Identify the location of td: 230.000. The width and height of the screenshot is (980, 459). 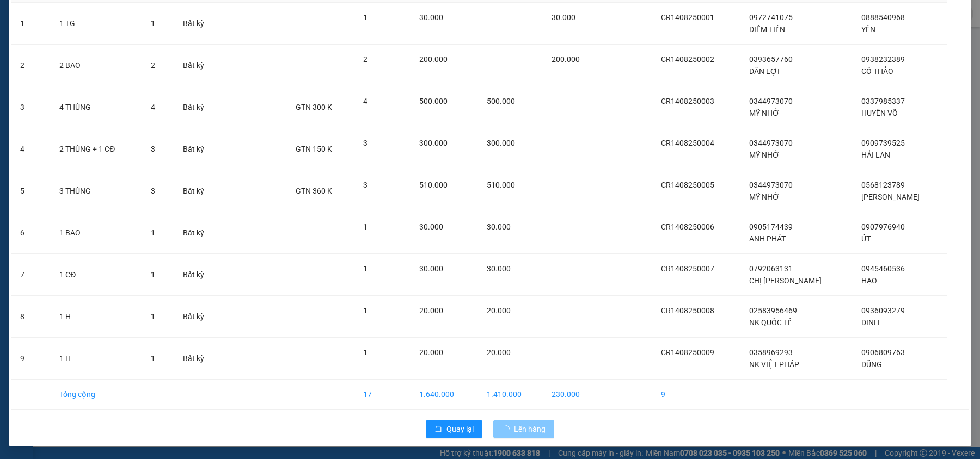
(571, 395).